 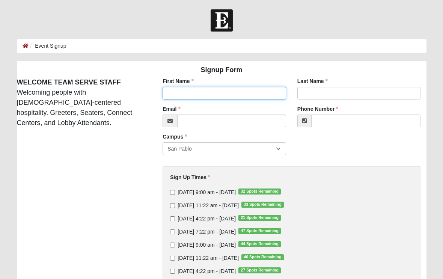 I want to click on label: Phone Number, so click(x=318, y=109).